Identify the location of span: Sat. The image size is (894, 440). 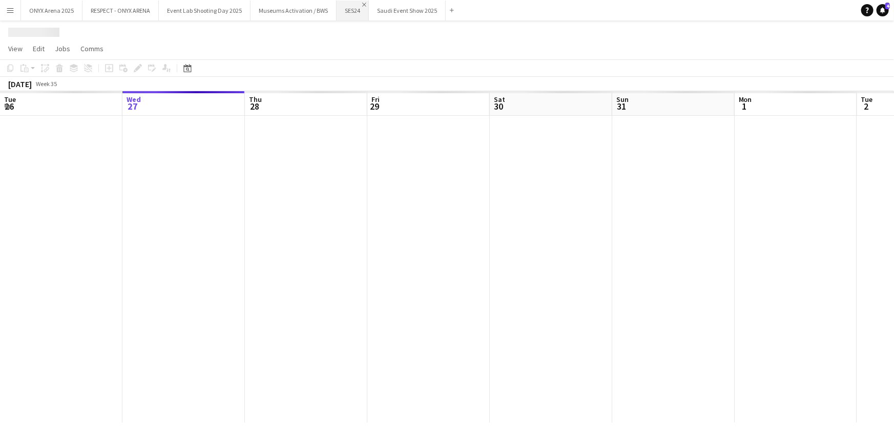
(500, 99).